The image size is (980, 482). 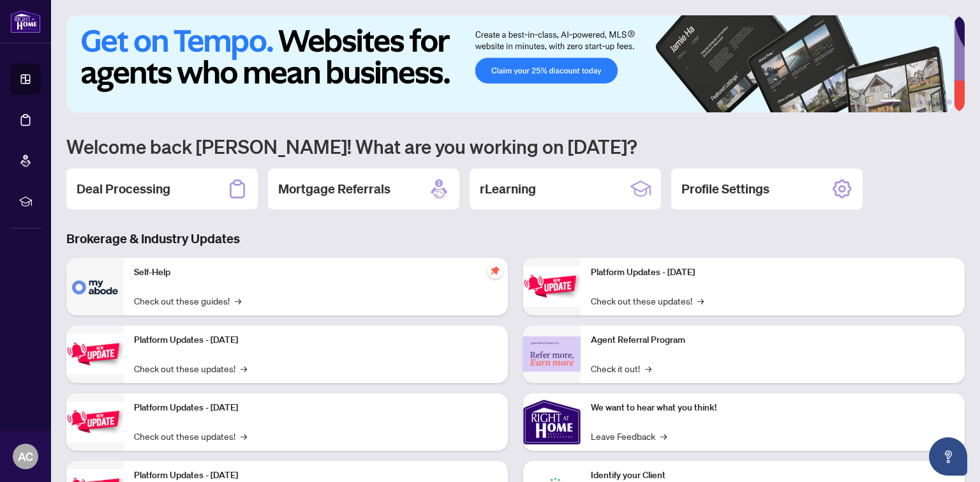 What do you see at coordinates (95, 354) in the screenshot?
I see `img: Platform Updates - September 16, 2025` at bounding box center [95, 354].